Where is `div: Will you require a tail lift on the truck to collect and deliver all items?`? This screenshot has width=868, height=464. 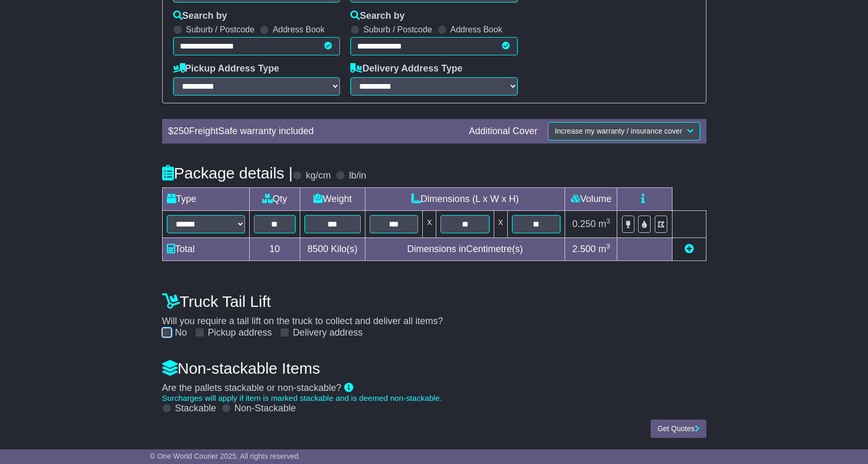 div: Will you require a tail lift on the truck to collect and deliver all items? is located at coordinates (434, 313).